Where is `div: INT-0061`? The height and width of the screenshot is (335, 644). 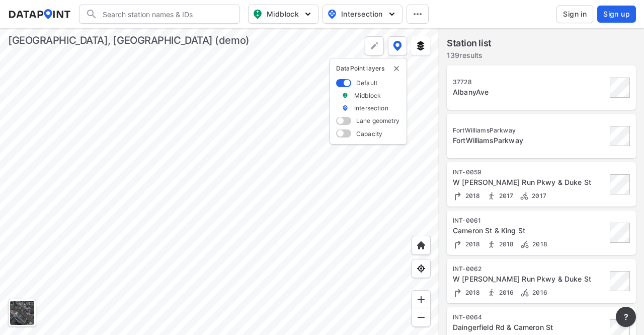
div: INT-0061 is located at coordinates (530, 221).